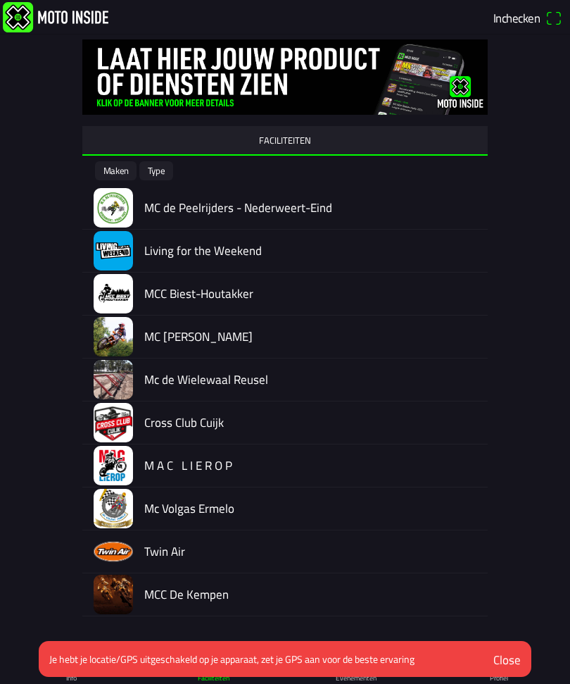 The image size is (570, 684). What do you see at coordinates (311, 423) in the screenshot?
I see `h2: Cross Club Cuijk` at bounding box center [311, 423].